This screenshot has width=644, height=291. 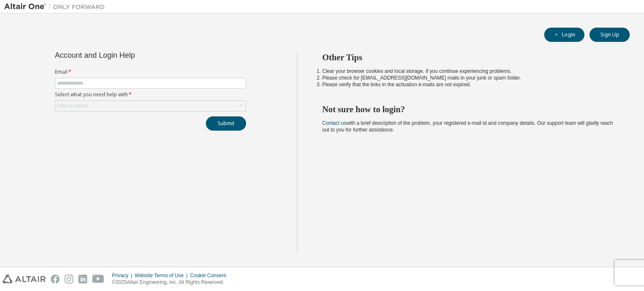 What do you see at coordinates (56, 7) in the screenshot?
I see `img: Altair One` at bounding box center [56, 7].